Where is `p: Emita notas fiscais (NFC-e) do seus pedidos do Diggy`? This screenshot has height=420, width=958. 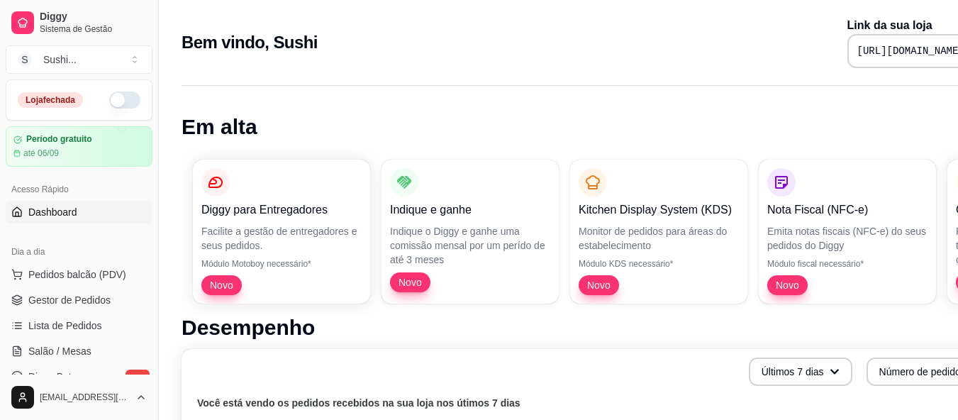 p: Emita notas fiscais (NFC-e) do seus pedidos do Diggy is located at coordinates (848, 238).